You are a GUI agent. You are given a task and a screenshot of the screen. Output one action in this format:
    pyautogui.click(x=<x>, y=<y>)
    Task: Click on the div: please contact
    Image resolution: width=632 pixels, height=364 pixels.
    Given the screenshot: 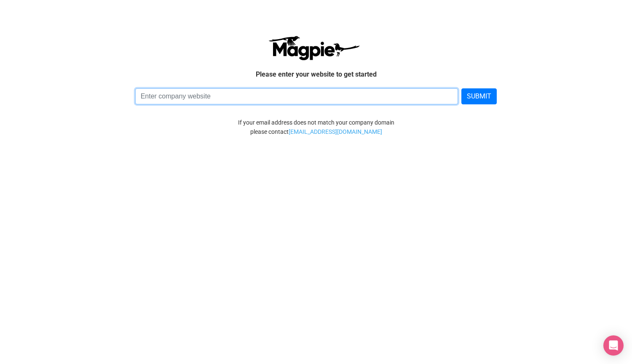 What is the action you would take?
    pyautogui.click(x=316, y=132)
    